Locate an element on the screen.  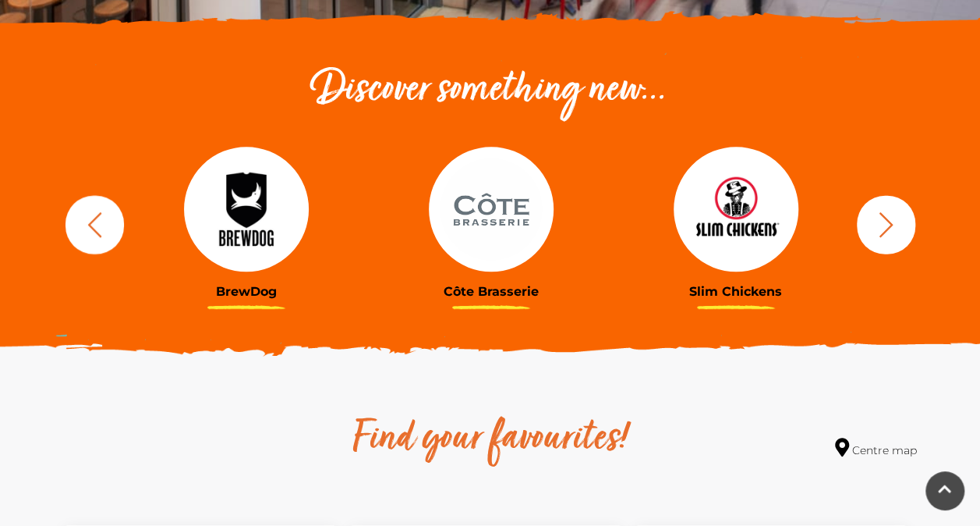
a: BrewDog is located at coordinates (246, 222).